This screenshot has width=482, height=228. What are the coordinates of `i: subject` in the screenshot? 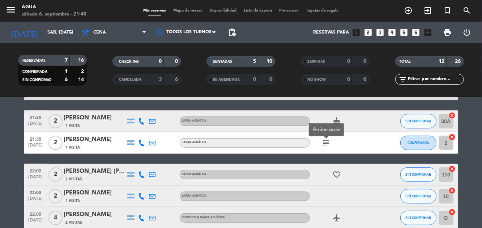 It's located at (326, 143).